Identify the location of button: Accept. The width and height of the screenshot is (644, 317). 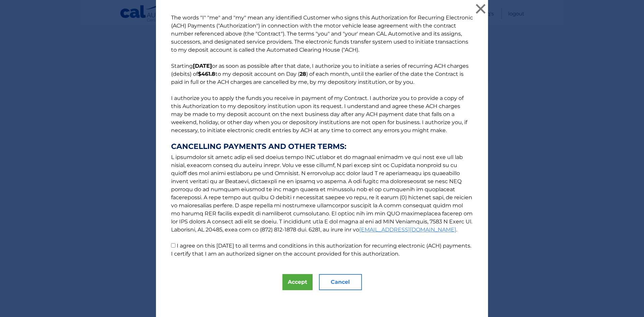
(298, 282).